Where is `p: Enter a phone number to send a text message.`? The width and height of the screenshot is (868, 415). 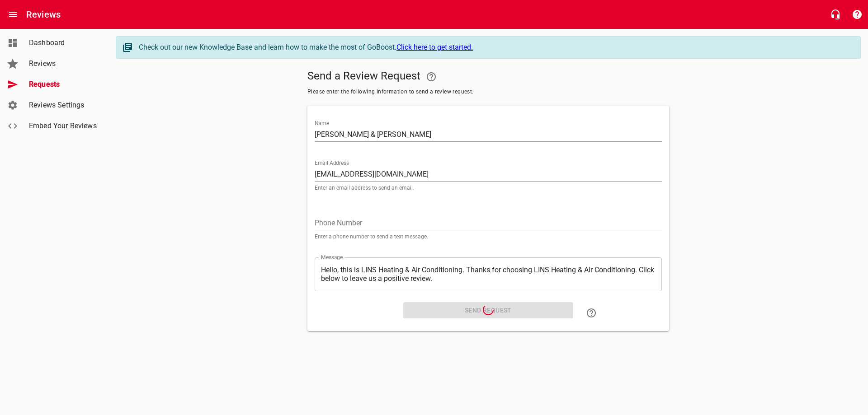
p: Enter a phone number to send a text message. is located at coordinates (488, 237).